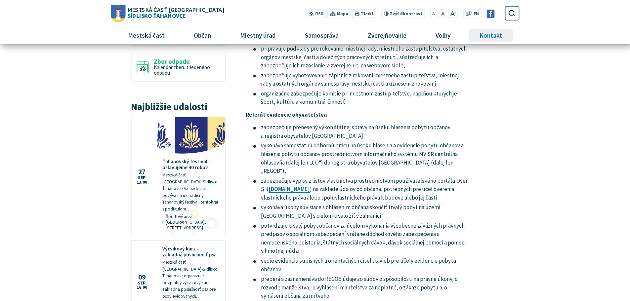 Image resolution: width=630 pixels, height=301 pixels. I want to click on span: sep, so click(142, 178).